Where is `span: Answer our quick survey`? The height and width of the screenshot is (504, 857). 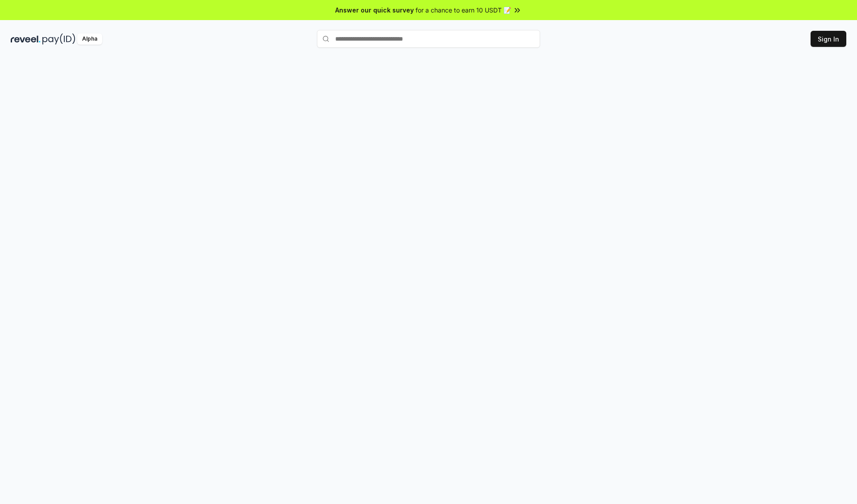 span: Answer our quick survey is located at coordinates (374, 10).